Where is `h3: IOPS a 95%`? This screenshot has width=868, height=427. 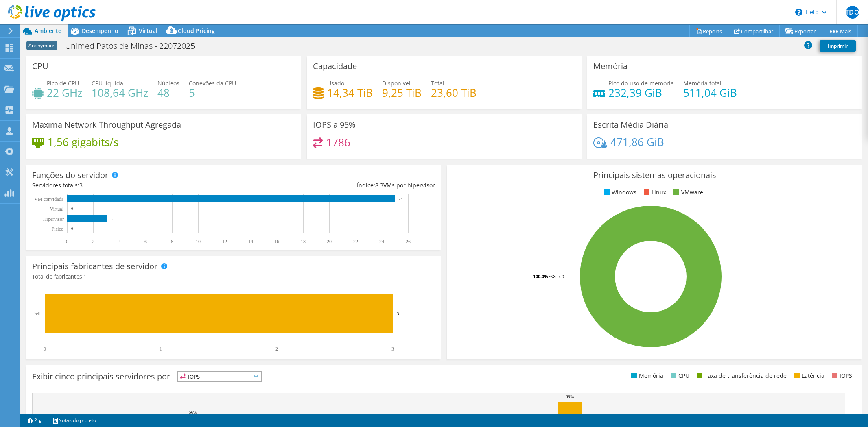 h3: IOPS a 95% is located at coordinates (334, 125).